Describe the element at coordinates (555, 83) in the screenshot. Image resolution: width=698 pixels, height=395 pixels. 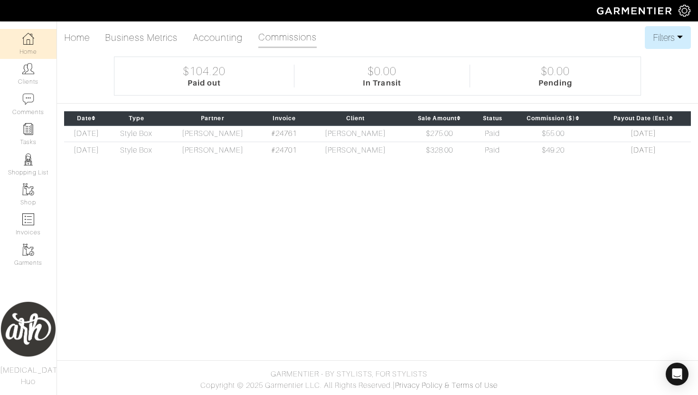
I see `div: Pending` at that location.